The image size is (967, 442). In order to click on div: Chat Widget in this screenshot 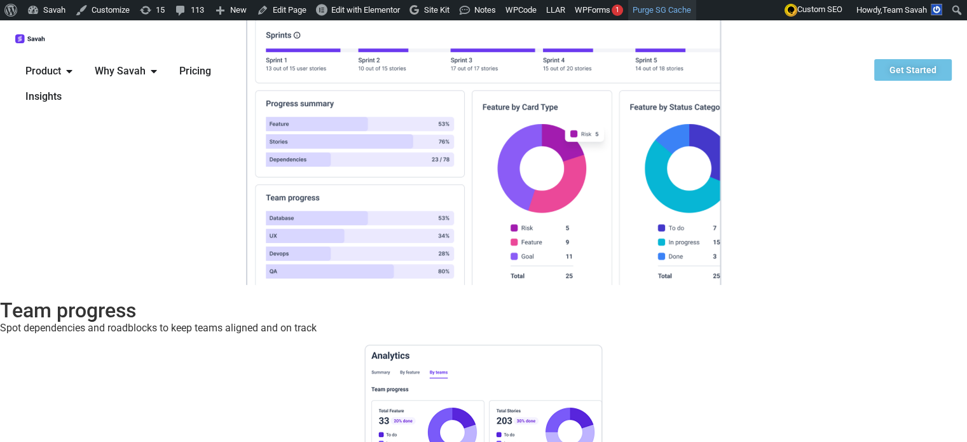, I will do `click(935, 411)`.